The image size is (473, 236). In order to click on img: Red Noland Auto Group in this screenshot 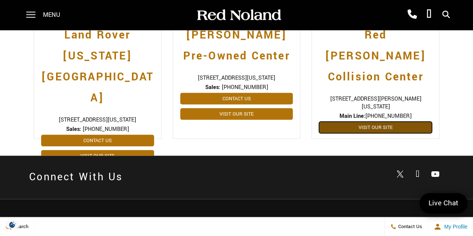, I will do `click(238, 15)`.